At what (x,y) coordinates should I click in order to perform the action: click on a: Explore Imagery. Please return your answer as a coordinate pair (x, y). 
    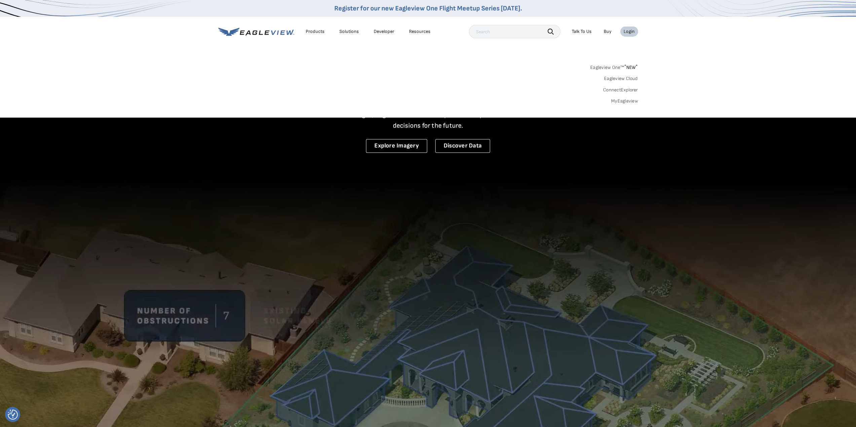
    Looking at the image, I should click on (396, 146).